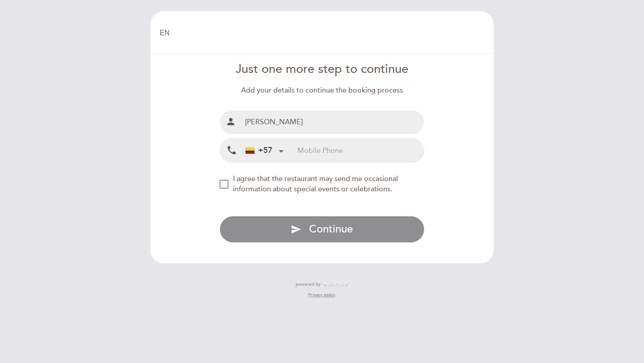 The image size is (644, 363). Describe the element at coordinates (308, 285) in the screenshot. I see `span: powered by` at that location.